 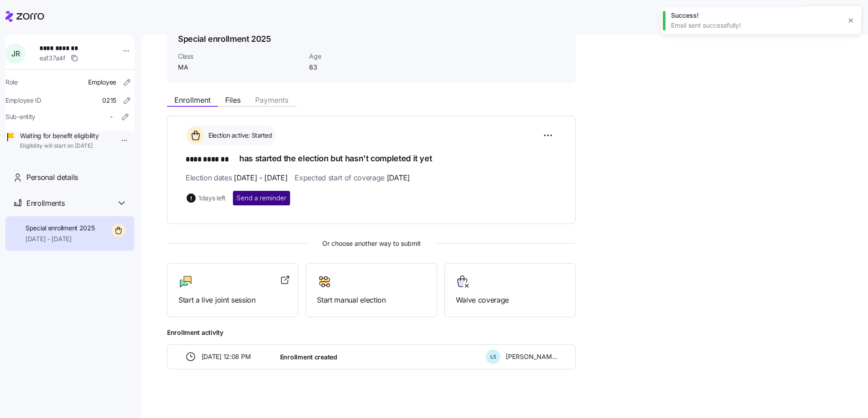 I want to click on span: Personal details, so click(x=52, y=177).